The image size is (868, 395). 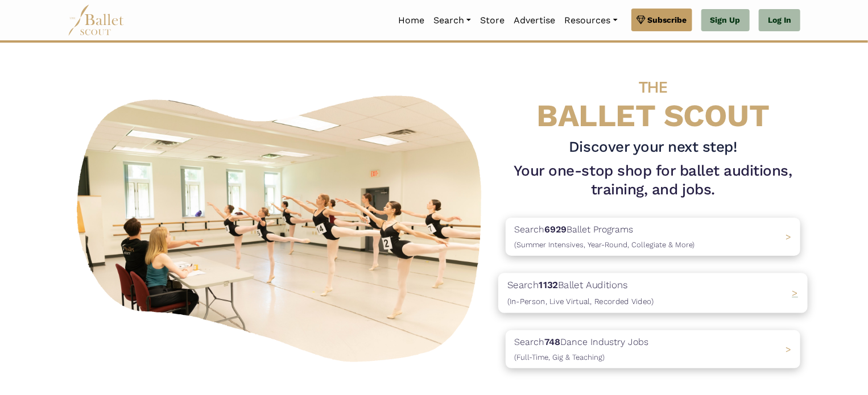 I want to click on h3: Discover your next step!, so click(x=653, y=147).